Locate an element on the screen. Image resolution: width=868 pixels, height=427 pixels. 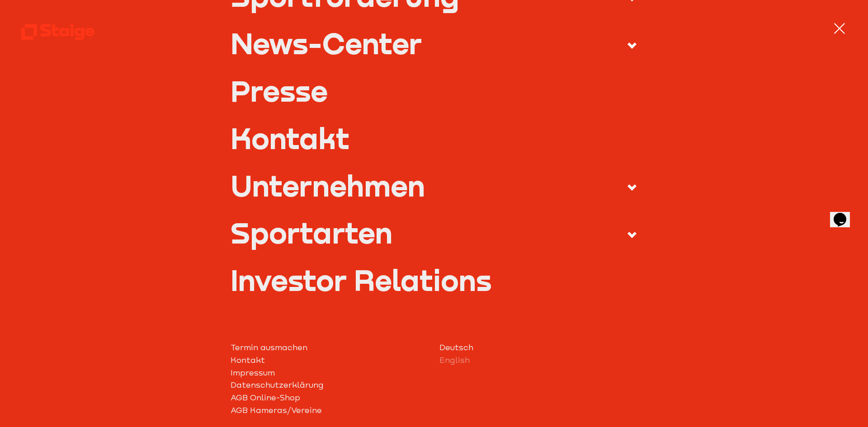
a: AGB Kameras/Vereine is located at coordinates (329, 411).